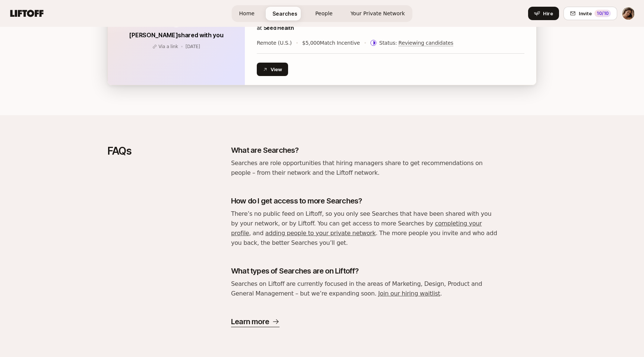 The image size is (644, 357). I want to click on a: Seed Health, so click(279, 28).